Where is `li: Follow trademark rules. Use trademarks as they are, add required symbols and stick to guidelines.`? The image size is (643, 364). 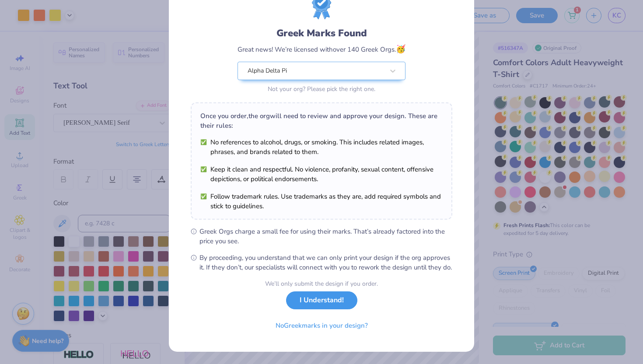 li: Follow trademark rules. Use trademarks as they are, add required symbols and stick to guidelines. is located at coordinates (322, 201).